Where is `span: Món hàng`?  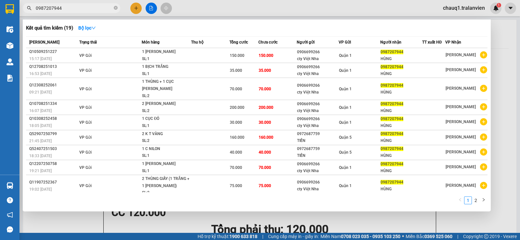 span: Món hàng is located at coordinates (151, 42).